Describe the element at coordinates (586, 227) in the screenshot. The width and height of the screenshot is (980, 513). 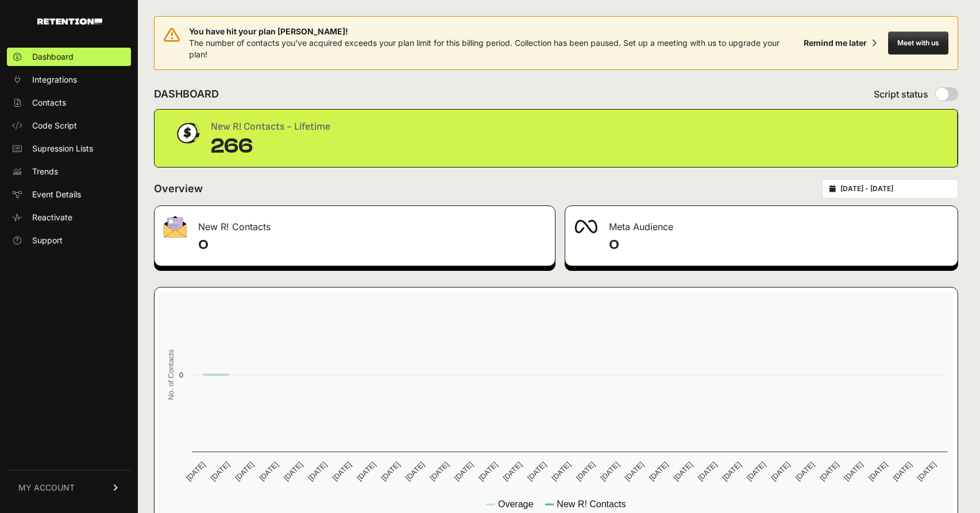
I see `img: fa-meta-2f981b61bb99beabf952f7030308934f19ce035c18b003e963880cc3fabeebb7.png` at that location.